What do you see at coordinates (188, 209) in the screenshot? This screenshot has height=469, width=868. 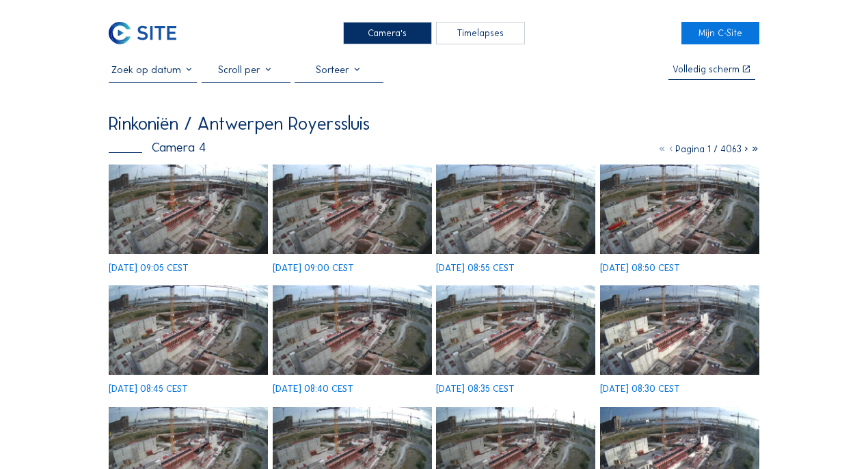 I see `img: image_52818109` at bounding box center [188, 209].